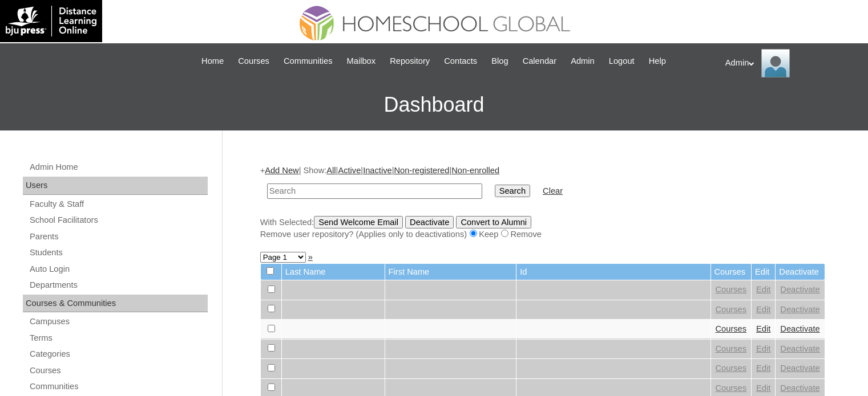 This screenshot has height=396, width=868. Describe the element at coordinates (118, 354) in the screenshot. I see `a: Categories` at that location.